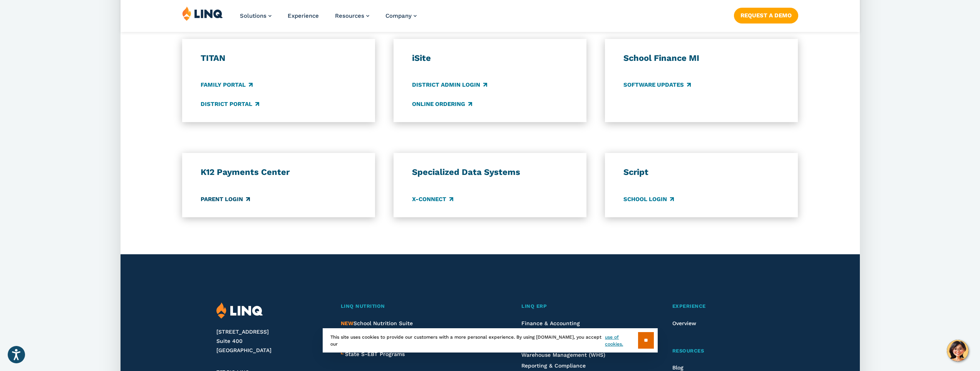  I want to click on nav: Button Navigation, so click(766, 15).